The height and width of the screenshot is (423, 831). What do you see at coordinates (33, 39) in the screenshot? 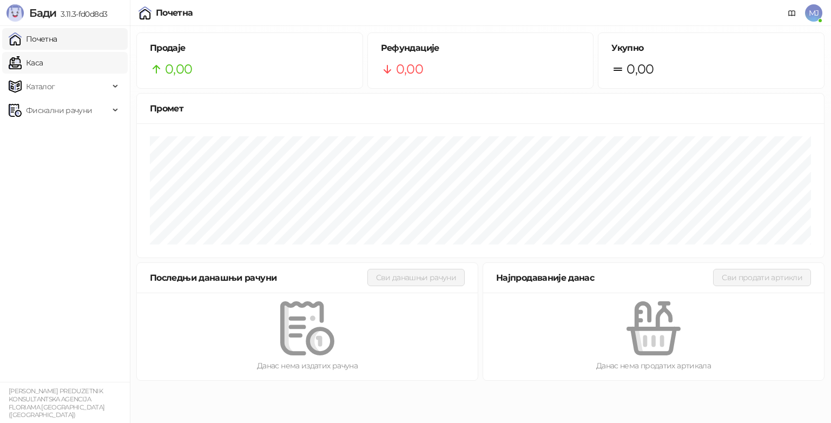
I see `a: Почетна` at bounding box center [33, 39].